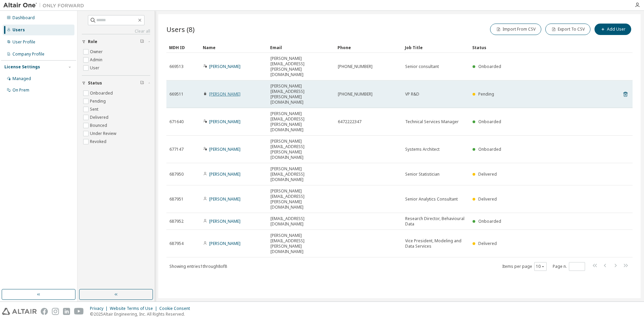 The image size is (644, 321). I want to click on div: Dashboard, so click(24, 18).